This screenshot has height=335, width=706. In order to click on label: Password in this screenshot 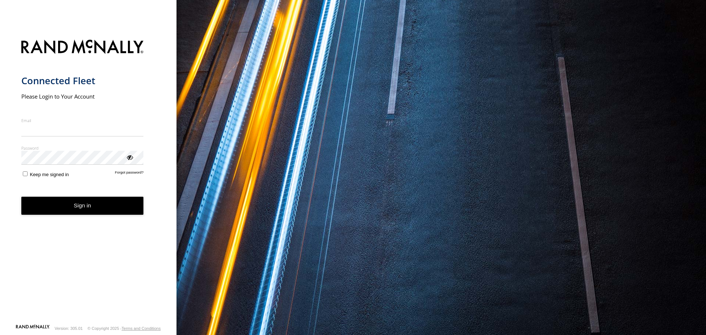, I will do `click(82, 148)`.